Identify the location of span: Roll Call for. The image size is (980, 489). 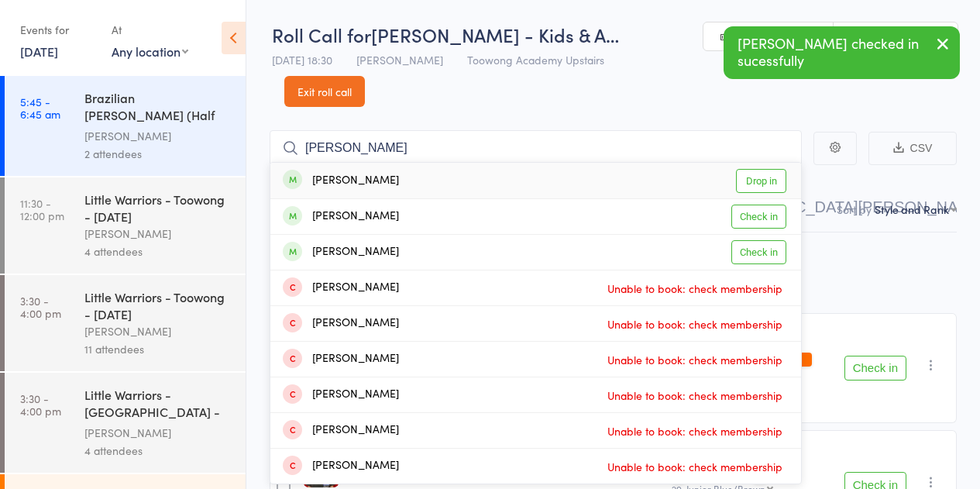
(321, 34).